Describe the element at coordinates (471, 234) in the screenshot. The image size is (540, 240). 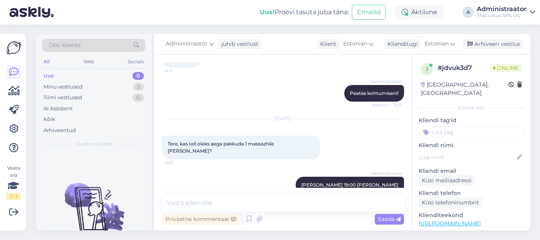
I see `p: Vaata edasi ...` at that location.